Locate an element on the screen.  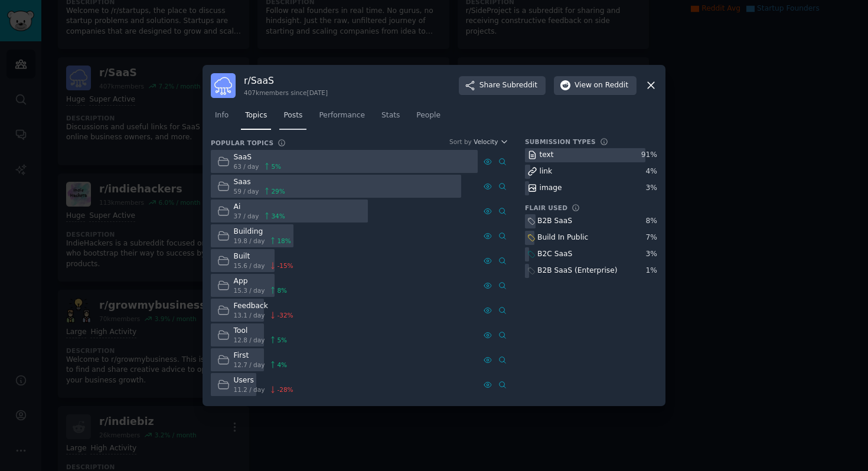
span: Subreddit is located at coordinates (520, 86).